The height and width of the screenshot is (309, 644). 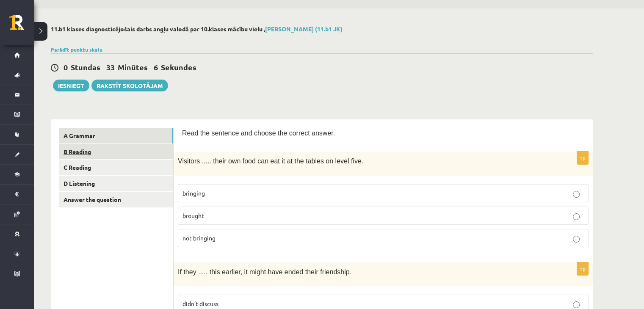 I want to click on a: Rīgas 1. Tālmācības vidusskola, so click(x=21, y=25).